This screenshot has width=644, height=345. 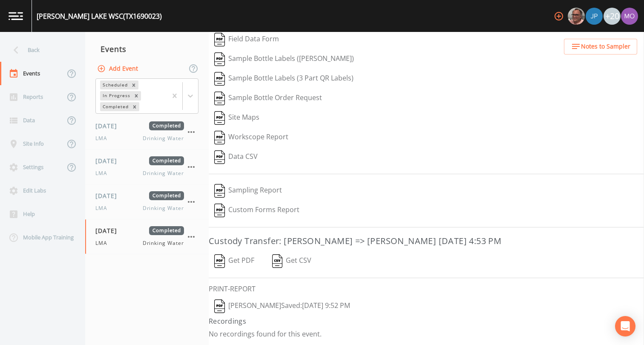 What do you see at coordinates (147, 49) in the screenshot?
I see `div: Events` at bounding box center [147, 49].